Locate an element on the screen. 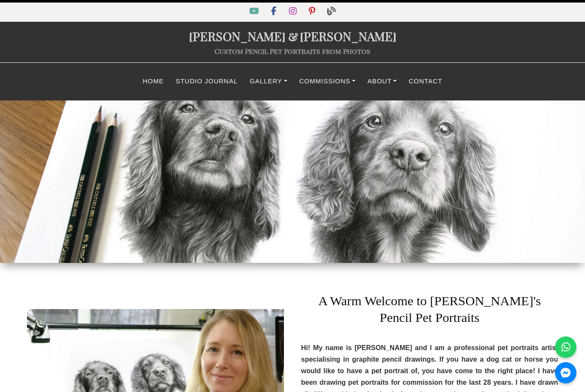 This screenshot has height=392, width=585. a: Home is located at coordinates (153, 81).